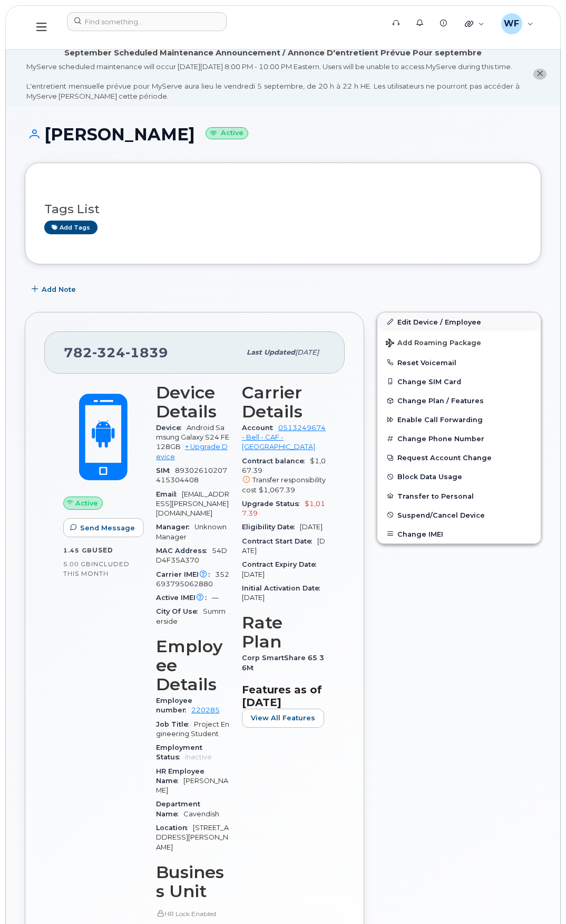 Image resolution: width=566 pixels, height=924 pixels. Describe the element at coordinates (260, 428) in the screenshot. I see `span: Account` at that location.